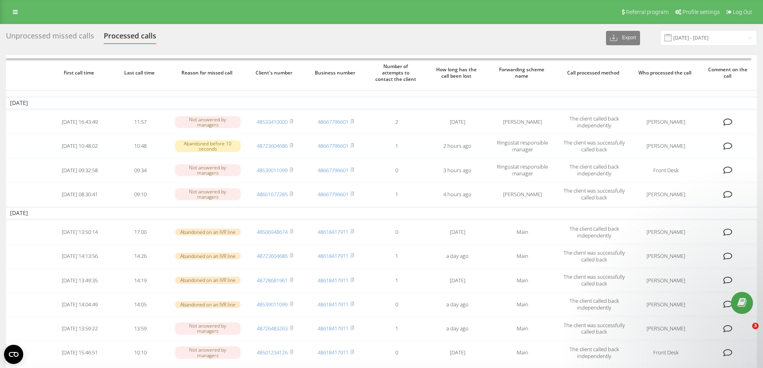  I want to click on div: Processed calls, so click(130, 38).